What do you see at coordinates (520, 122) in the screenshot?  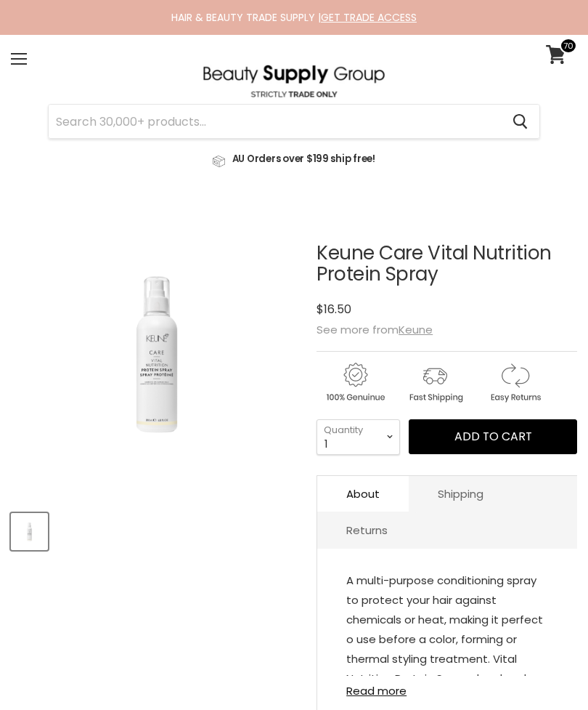 I see `button: Search` at bounding box center [520, 122].